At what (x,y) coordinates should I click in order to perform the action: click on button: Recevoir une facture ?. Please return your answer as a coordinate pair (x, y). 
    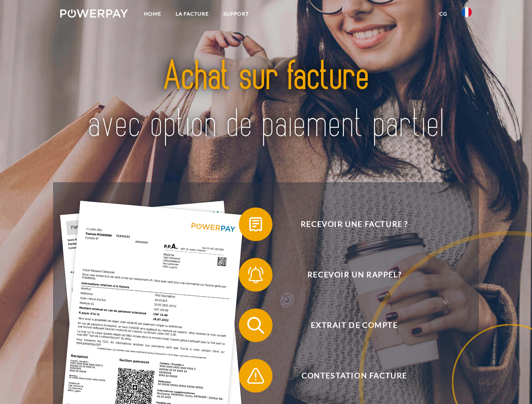
    Looking at the image, I should click on (348, 224).